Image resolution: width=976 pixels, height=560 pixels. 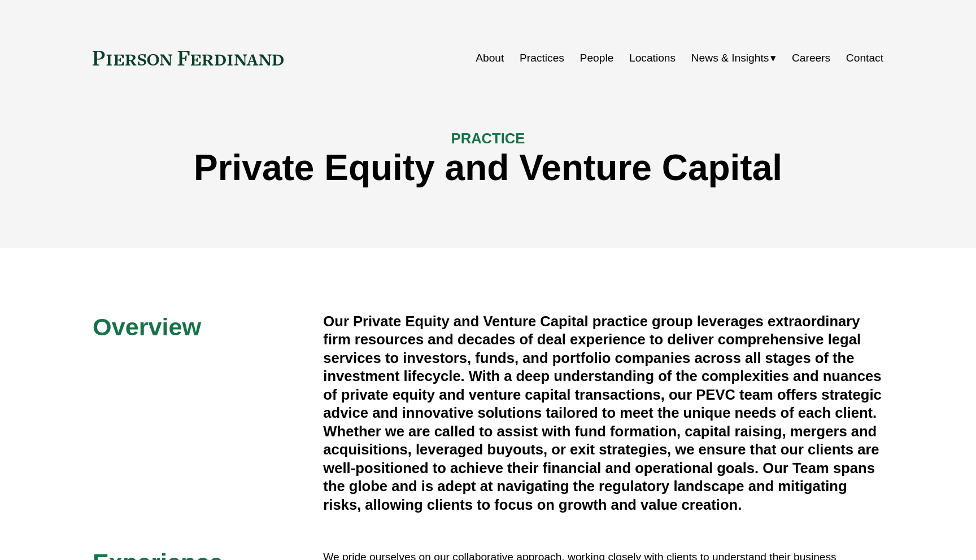 What do you see at coordinates (488, 167) in the screenshot?
I see `h1: Private Equity and Venture Capital` at bounding box center [488, 167].